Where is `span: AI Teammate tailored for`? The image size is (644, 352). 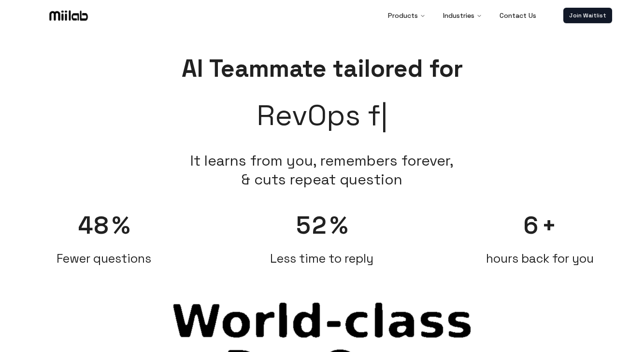 span: AI Teammate tailored for is located at coordinates (322, 69).